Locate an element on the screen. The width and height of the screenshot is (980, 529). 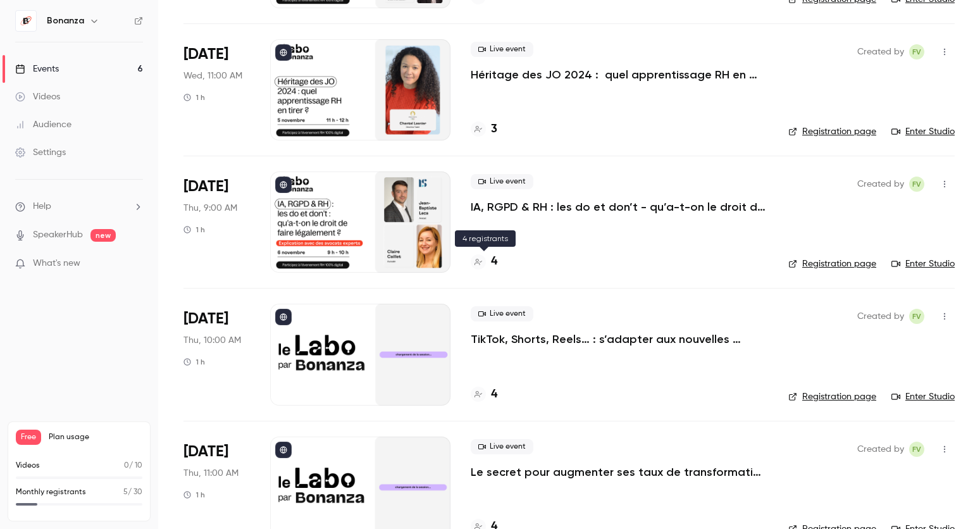
p: IA, RGPD & RH : les do et don’t - qu’a-t-on le droit de faire légalement ? is located at coordinates (619, 207).